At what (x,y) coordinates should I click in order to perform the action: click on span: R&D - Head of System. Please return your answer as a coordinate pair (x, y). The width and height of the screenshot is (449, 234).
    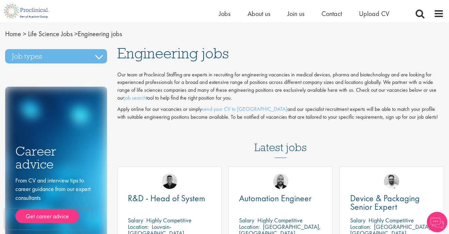
    Looking at the image, I should click on (167, 198).